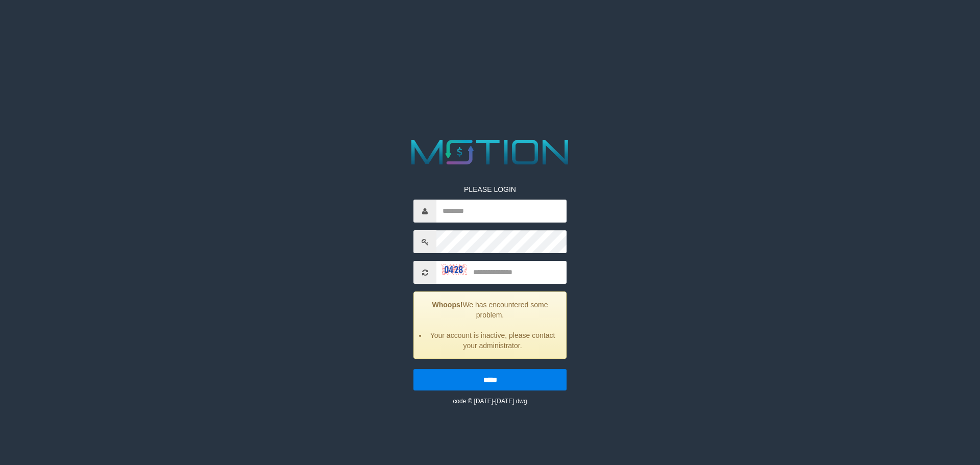 Image resolution: width=980 pixels, height=465 pixels. Describe the element at coordinates (490, 152) in the screenshot. I see `img: MOTION_logo.png` at that location.